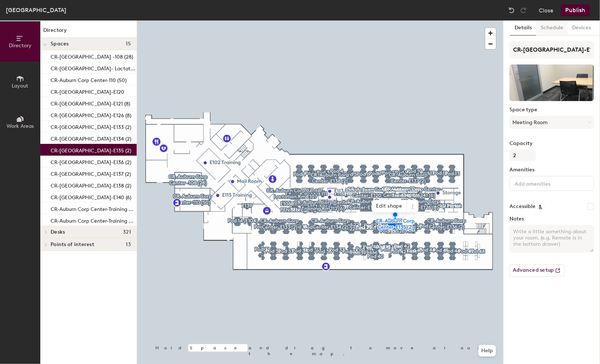 This screenshot has width=600, height=364. What do you see at coordinates (60, 44) in the screenshot?
I see `span: Spaces` at bounding box center [60, 44].